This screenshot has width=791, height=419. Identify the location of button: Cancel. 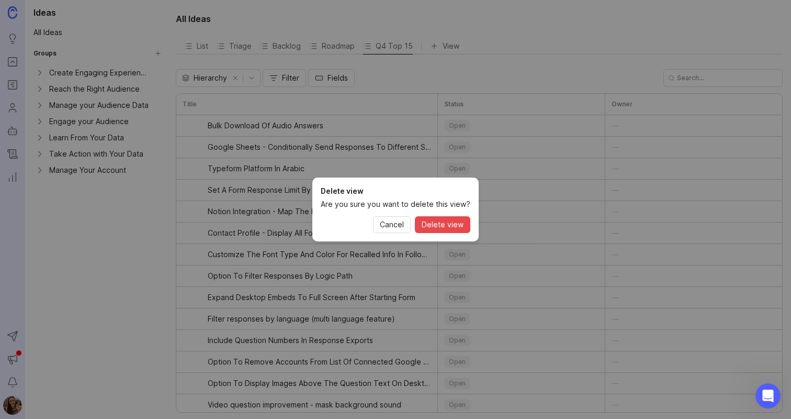
(392, 225).